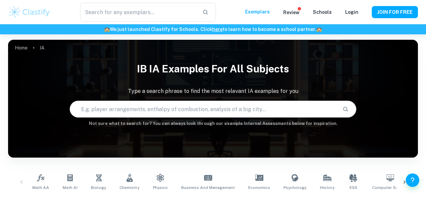  What do you see at coordinates (98, 188) in the screenshot?
I see `span: Biology` at bounding box center [98, 188].